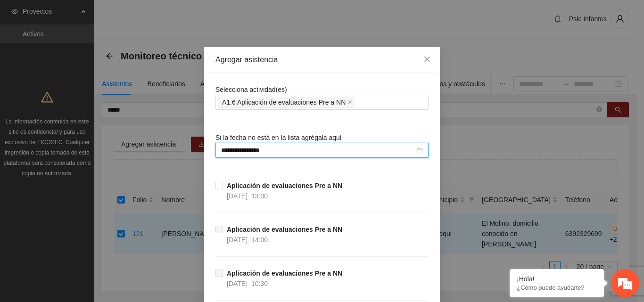 Image resolution: width=644 pixels, height=302 pixels. Describe the element at coordinates (322, 60) in the screenshot. I see `div: Agregar asistencia` at that location.